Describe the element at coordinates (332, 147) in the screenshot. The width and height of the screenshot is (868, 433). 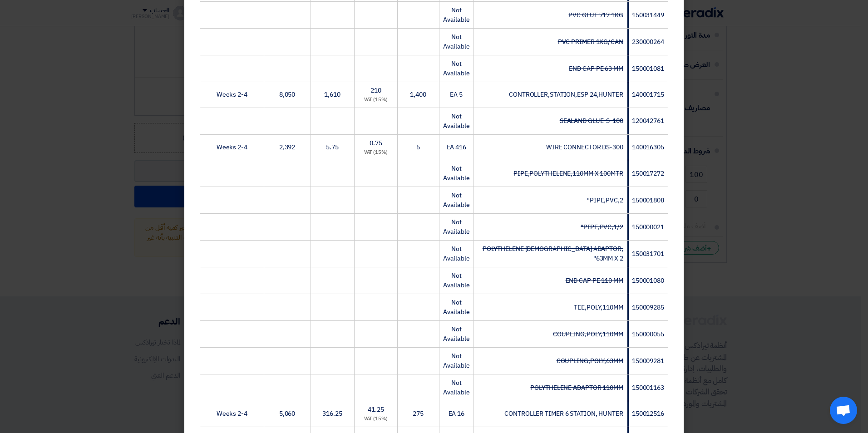
I see `span: 5.75` at that location.